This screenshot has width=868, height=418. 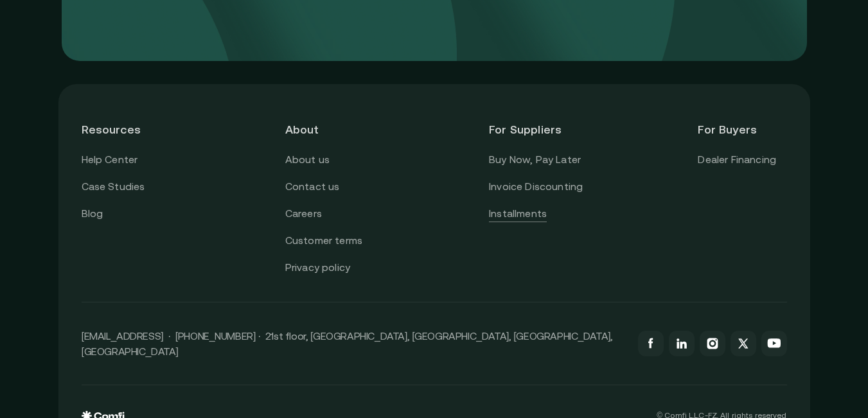 What do you see at coordinates (312, 187) in the screenshot?
I see `a: Contact us` at bounding box center [312, 187].